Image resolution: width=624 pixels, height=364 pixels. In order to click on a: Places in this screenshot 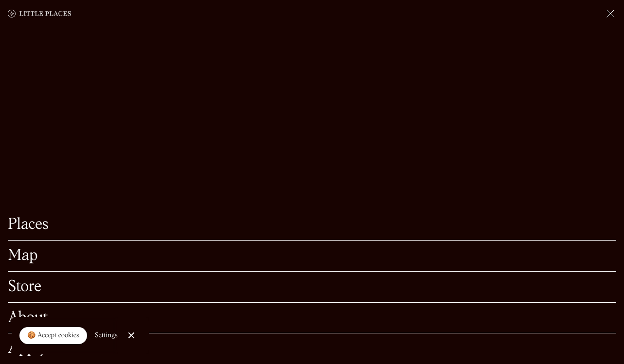, I will do `click(312, 224)`.